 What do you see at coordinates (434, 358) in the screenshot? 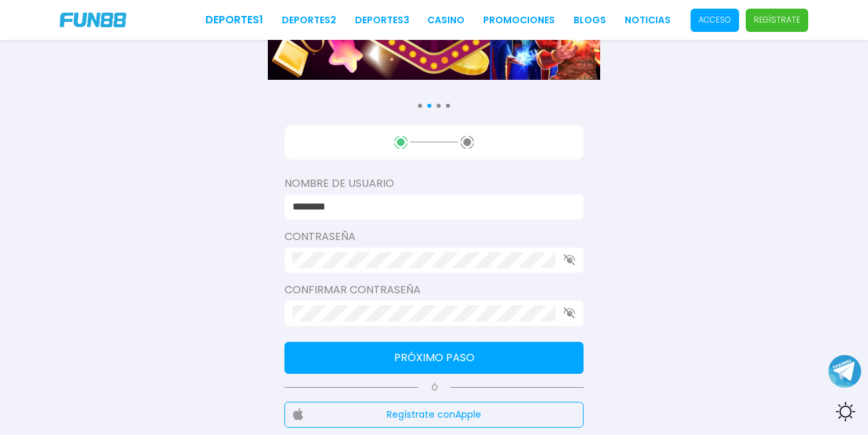
I see `button: Próximo paso` at bounding box center [434, 358].